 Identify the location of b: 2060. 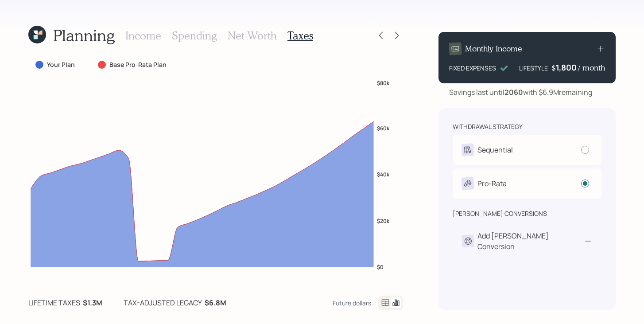
(514, 92).